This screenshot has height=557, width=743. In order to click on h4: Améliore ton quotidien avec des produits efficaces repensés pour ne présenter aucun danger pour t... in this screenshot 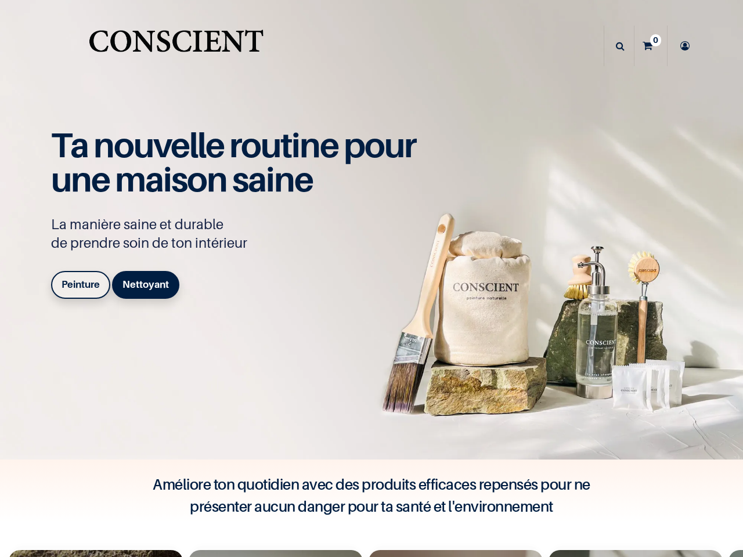, I will do `click(371, 496)`.